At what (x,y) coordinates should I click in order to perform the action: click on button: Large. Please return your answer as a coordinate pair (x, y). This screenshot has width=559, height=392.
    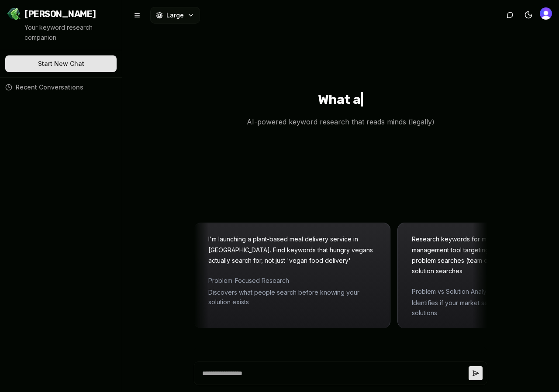
    Looking at the image, I should click on (175, 15).